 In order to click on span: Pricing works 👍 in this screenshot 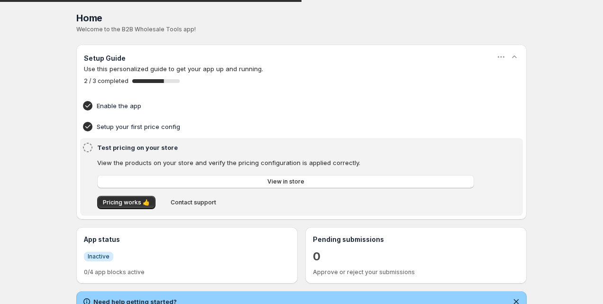, I will do `click(126, 202)`.